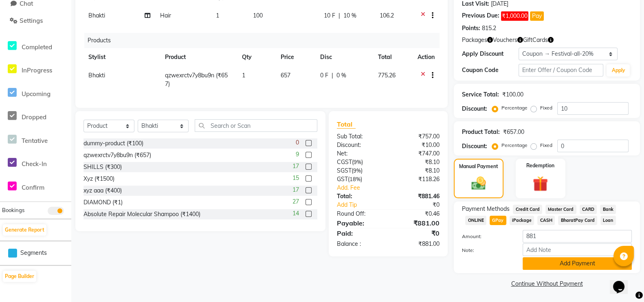 This screenshot has width=644, height=302. Describe the element at coordinates (117, 155) in the screenshot. I see `div: qzwexrctv7y8bu9n (₹657)` at that location.